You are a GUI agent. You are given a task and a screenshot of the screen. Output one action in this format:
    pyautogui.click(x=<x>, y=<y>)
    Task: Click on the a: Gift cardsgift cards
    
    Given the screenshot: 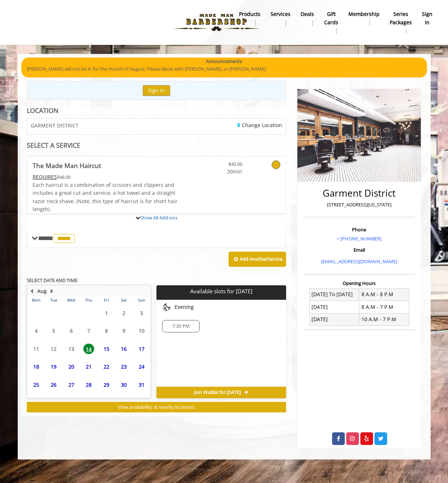 What is the action you would take?
    pyautogui.click(x=331, y=22)
    